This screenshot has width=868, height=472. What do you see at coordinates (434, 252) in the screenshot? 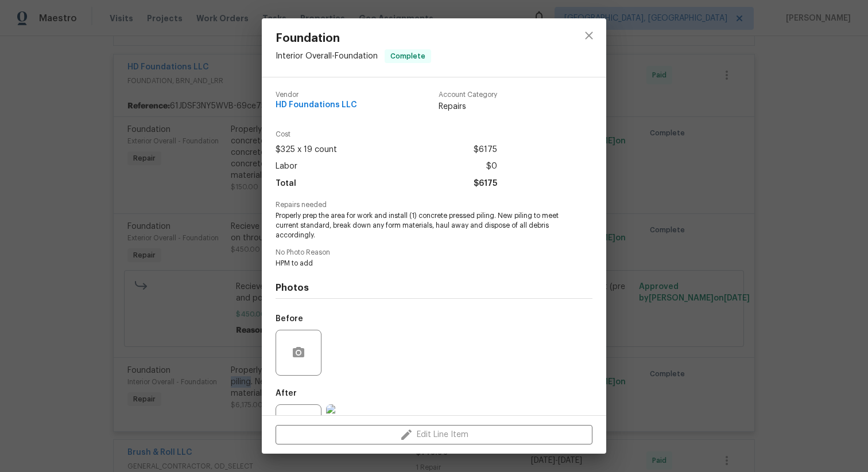
I see `span: No Photo Reason` at bounding box center [434, 252].